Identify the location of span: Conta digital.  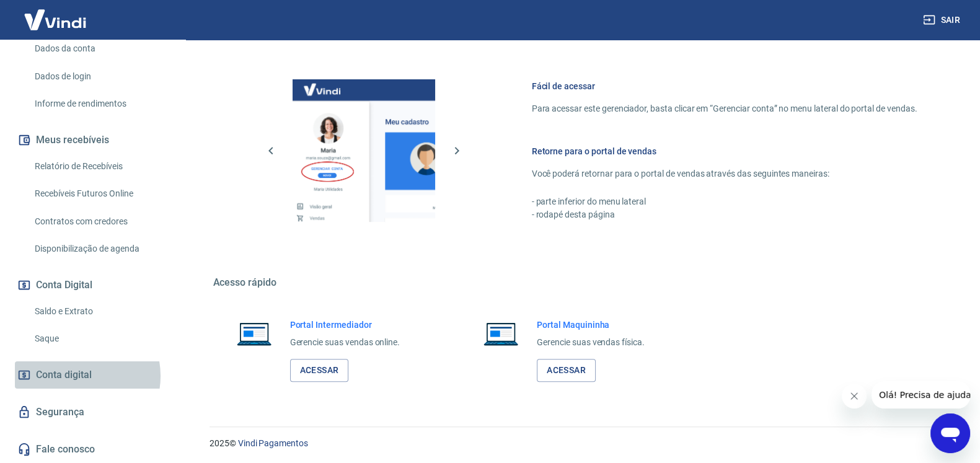
(64, 375).